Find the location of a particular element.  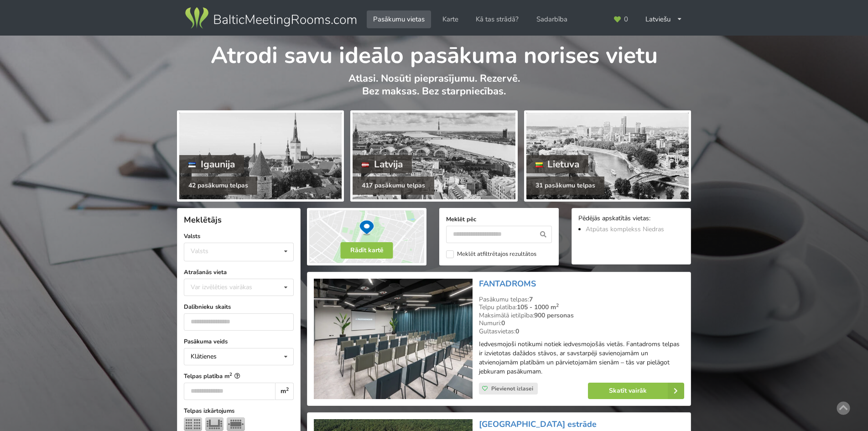

img: Teātris is located at coordinates (193, 425).